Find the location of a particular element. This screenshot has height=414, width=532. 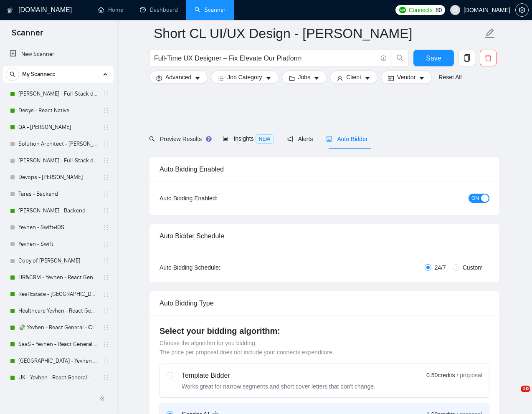

span: 0.50 credits is located at coordinates (440, 375).